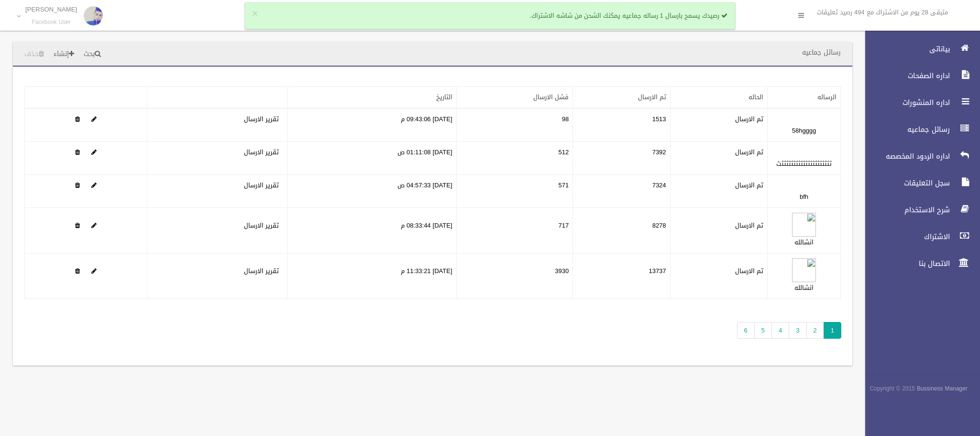 The width and height of the screenshot is (980, 436). I want to click on a: 58hgggg, so click(804, 130).